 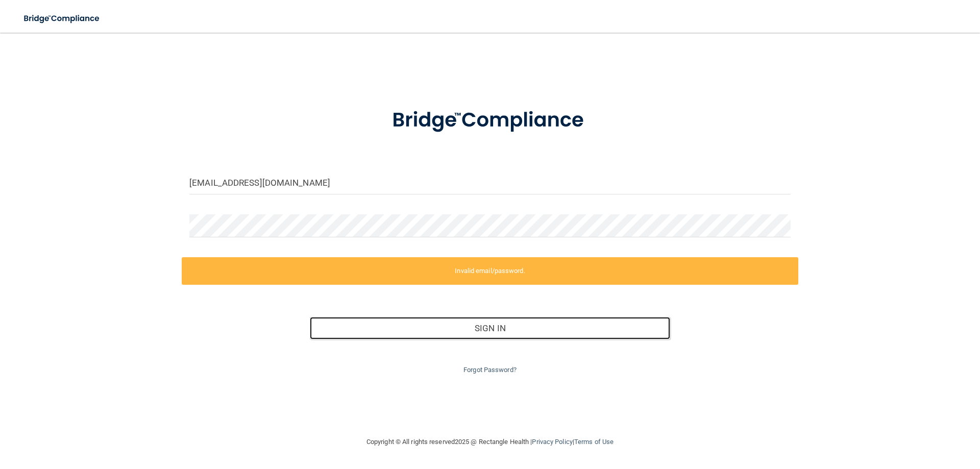 I want to click on label: Invalid email/password., so click(x=490, y=271).